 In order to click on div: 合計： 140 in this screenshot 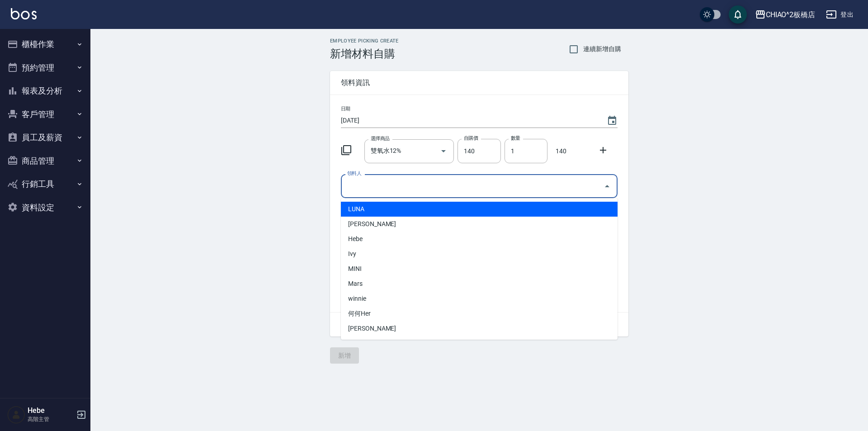, I will do `click(479, 325)`.